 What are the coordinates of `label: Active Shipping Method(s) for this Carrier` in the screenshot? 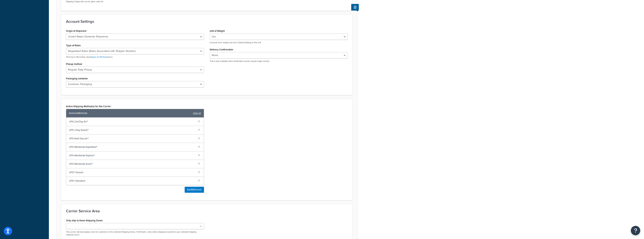 It's located at (89, 106).